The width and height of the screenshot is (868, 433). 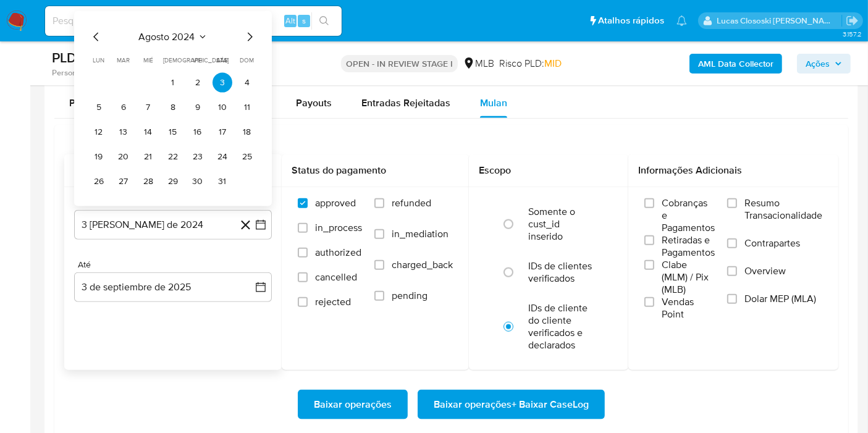 What do you see at coordinates (399, 64) in the screenshot?
I see `p: OPEN - IN REVIEW STAGE I` at bounding box center [399, 64].